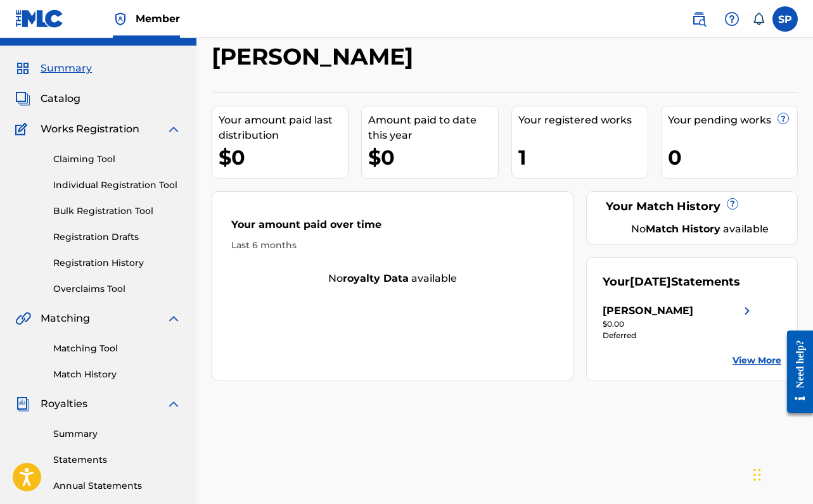 The height and width of the screenshot is (504, 813). Describe the element at coordinates (22, 318) in the screenshot. I see `img: Matching` at that location.